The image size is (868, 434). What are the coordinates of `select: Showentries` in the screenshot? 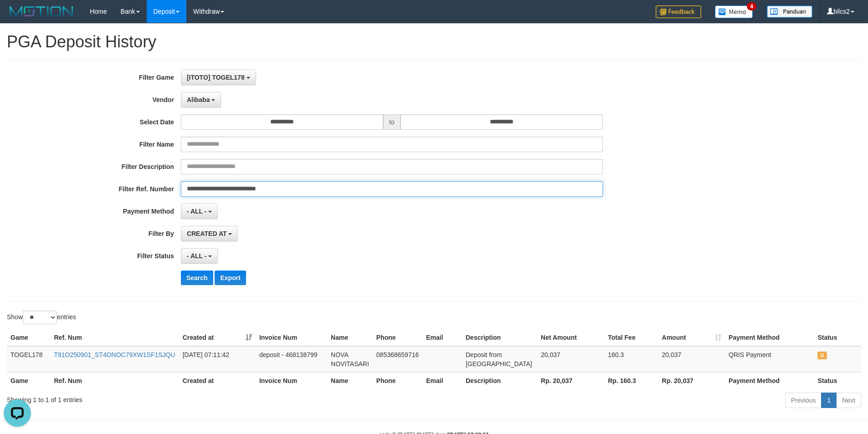 It's located at (40, 317).